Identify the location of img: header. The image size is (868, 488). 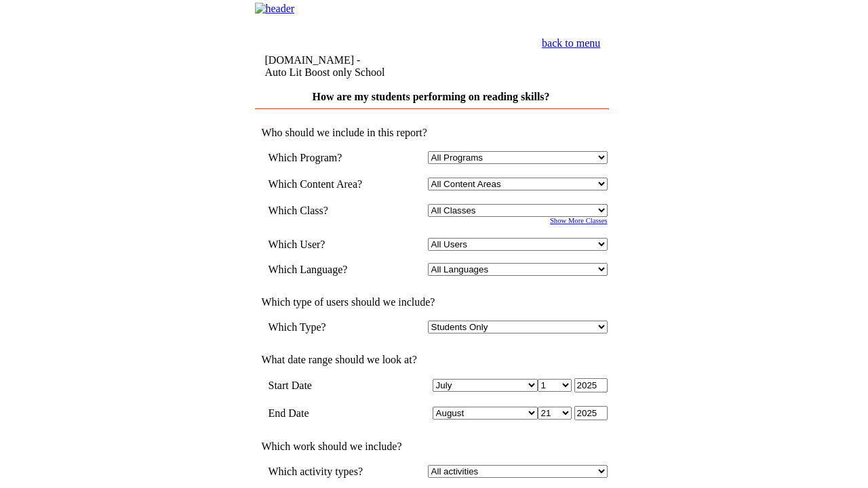
(275, 9).